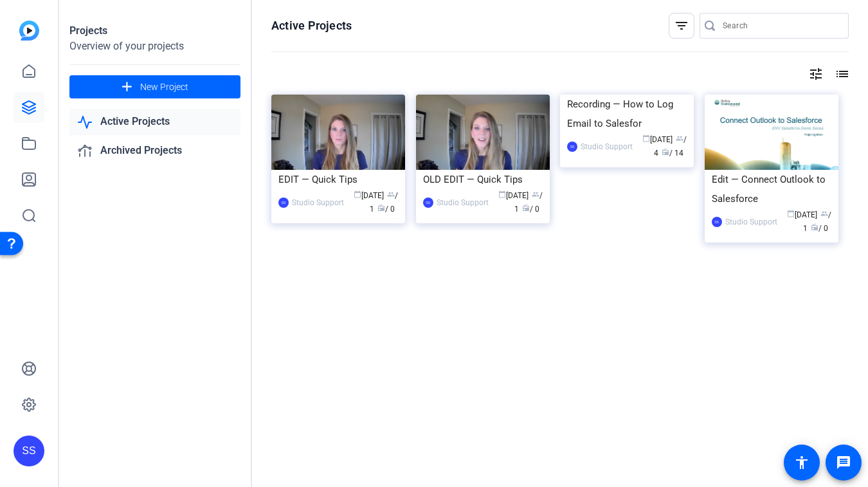 Image resolution: width=868 pixels, height=487 pixels. What do you see at coordinates (483, 179) in the screenshot?
I see `div: OLD EDIT — Quick Tips` at bounding box center [483, 179].